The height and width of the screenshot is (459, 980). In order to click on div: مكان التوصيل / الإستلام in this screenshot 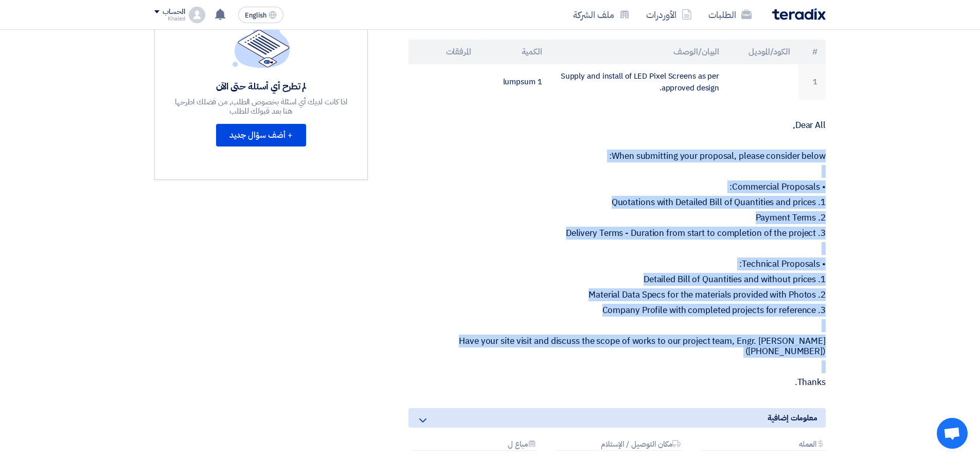, I will do `click(619, 445)`.